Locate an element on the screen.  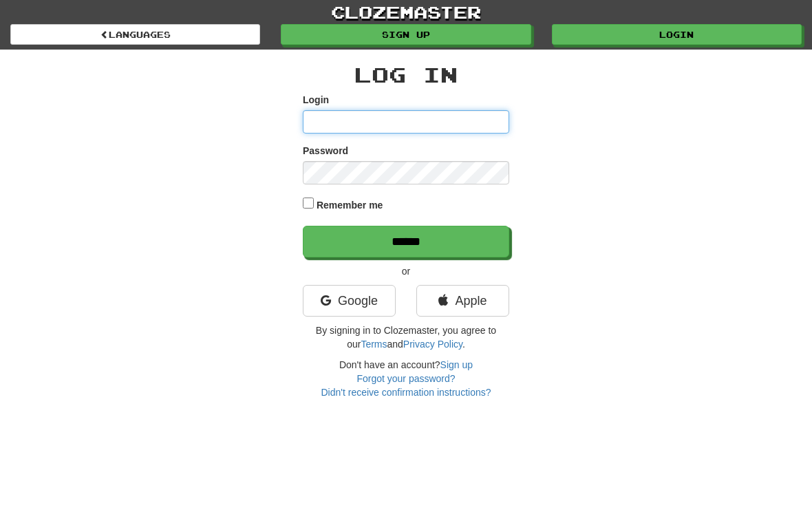
p: or is located at coordinates (406, 271).